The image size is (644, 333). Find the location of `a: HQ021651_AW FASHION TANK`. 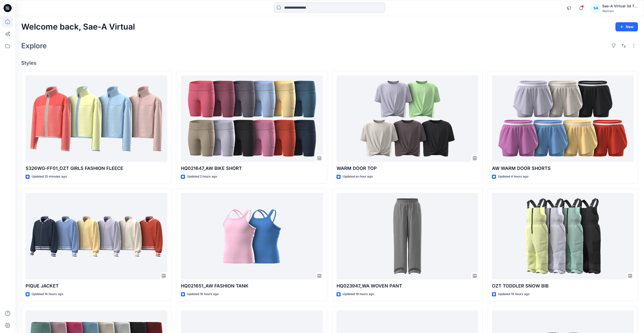

a: HQ021651_AW FASHION TANK is located at coordinates (252, 236).